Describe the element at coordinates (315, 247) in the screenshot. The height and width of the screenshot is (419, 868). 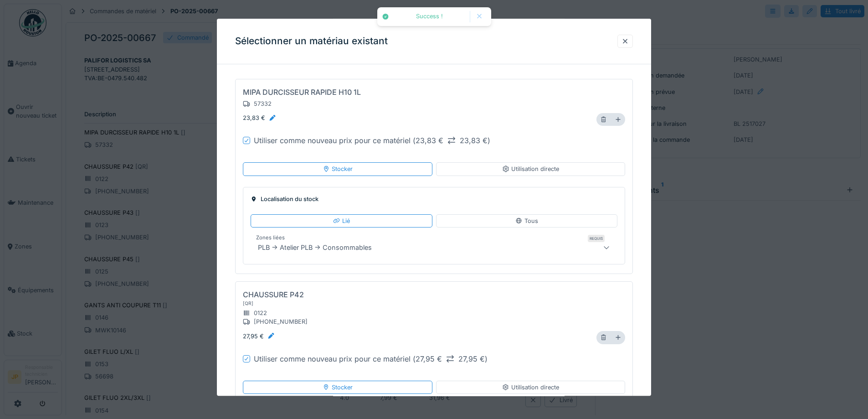
I see `div: PLB -> Atelier PLB -> Consommables` at that location.